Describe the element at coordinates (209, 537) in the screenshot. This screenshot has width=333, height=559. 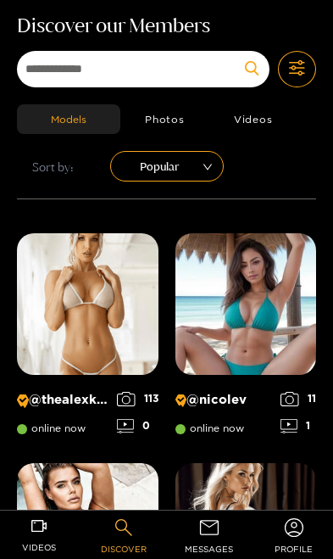
I see `a: messages` at that location.